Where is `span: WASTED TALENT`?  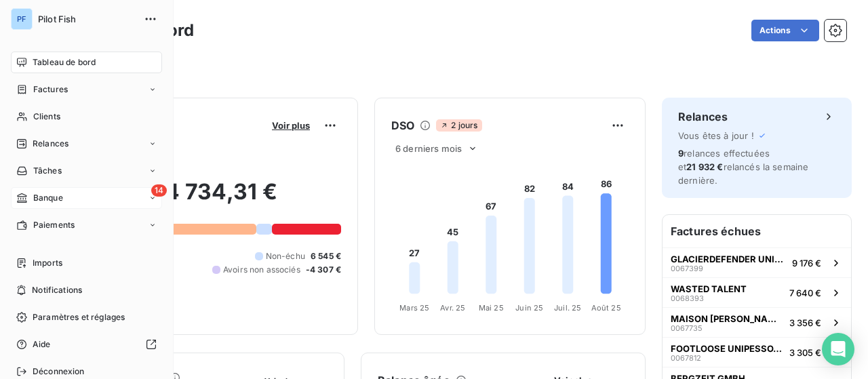 span: WASTED TALENT is located at coordinates (708, 289).